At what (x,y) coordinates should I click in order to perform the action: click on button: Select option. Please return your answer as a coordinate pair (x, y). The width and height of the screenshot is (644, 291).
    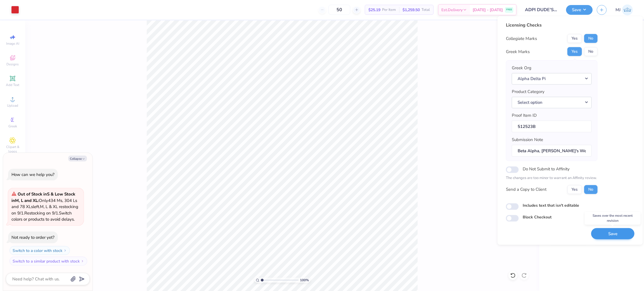
    Looking at the image, I should click on (551, 102).